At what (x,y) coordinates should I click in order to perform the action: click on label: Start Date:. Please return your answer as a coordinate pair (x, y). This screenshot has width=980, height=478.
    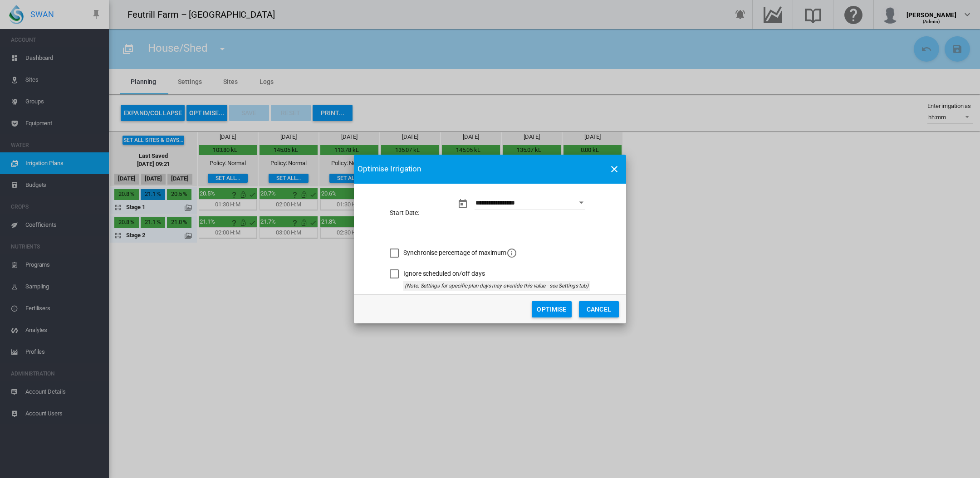
    Looking at the image, I should click on (420, 213).